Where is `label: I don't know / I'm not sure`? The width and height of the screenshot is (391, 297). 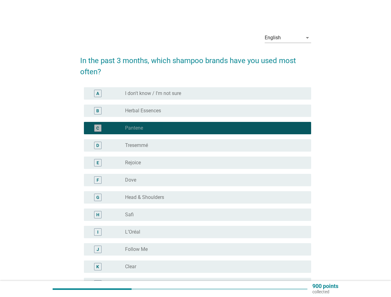
label: I don't know / I'm not sure is located at coordinates (153, 93).